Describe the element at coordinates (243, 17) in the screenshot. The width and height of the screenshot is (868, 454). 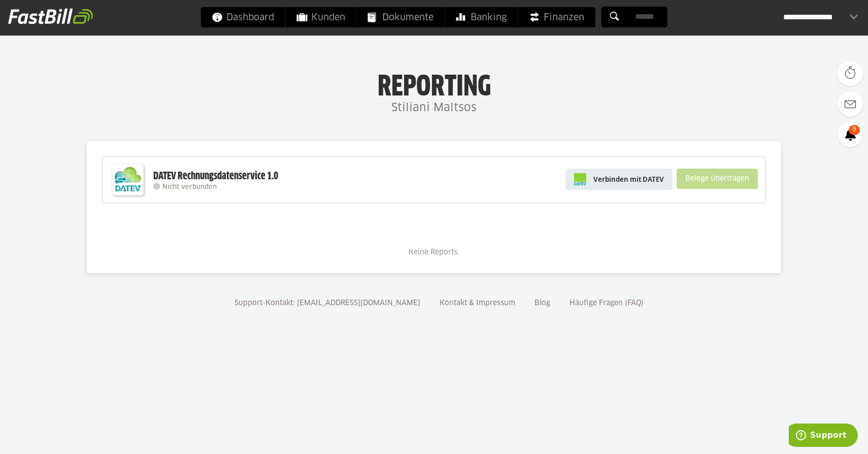
I see `span: Dashboard` at that location.